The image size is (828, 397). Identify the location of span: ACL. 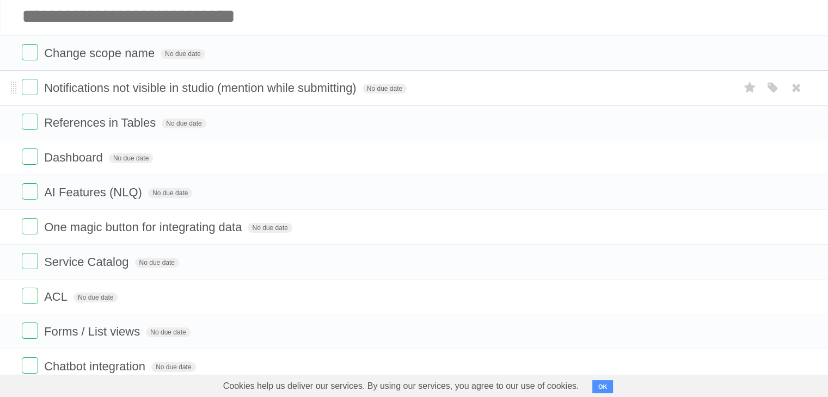
(57, 297).